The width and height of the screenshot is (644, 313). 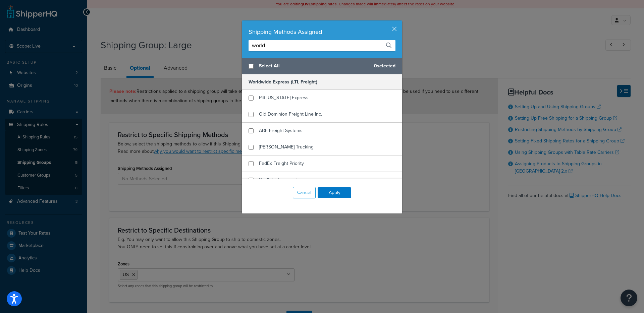 I want to click on h5: Worldwide Express (LTL Freight), so click(x=322, y=82).